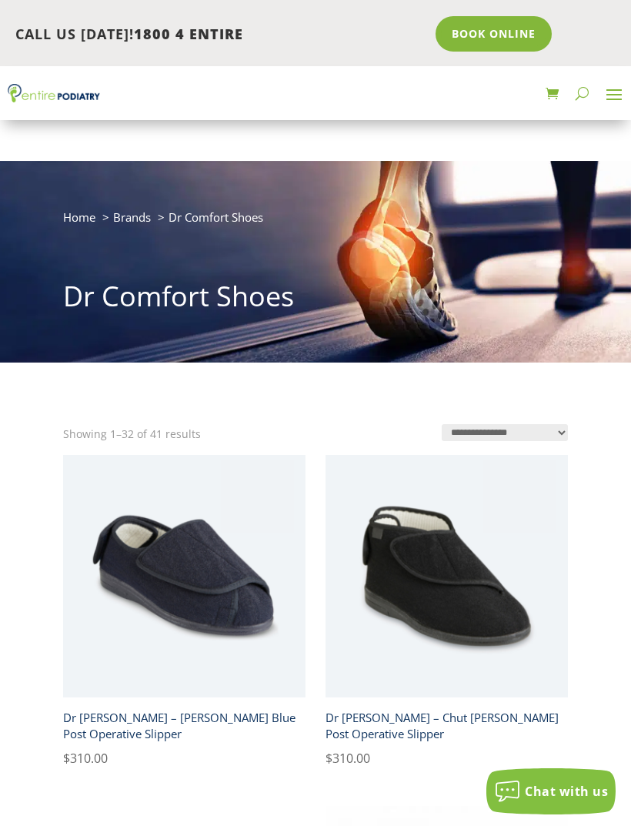 The height and width of the screenshot is (826, 631). I want to click on span: Home, so click(79, 217).